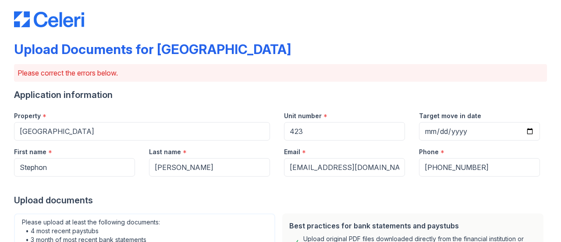 The width and height of the screenshot is (561, 242). Describe the element at coordinates (281, 200) in the screenshot. I see `div: Upload documents` at that location.